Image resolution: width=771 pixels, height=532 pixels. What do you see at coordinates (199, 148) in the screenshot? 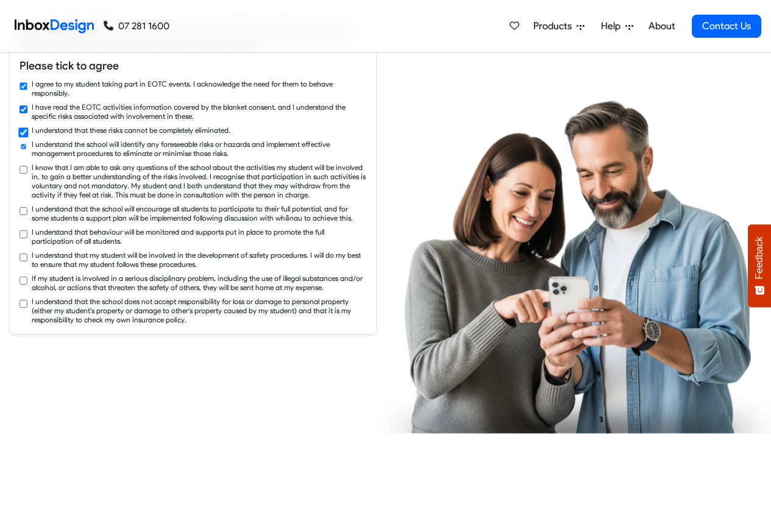
I see `label: I understand the school will identify any foreseeable risks or hazards and implement effective ma...` at bounding box center [199, 148].